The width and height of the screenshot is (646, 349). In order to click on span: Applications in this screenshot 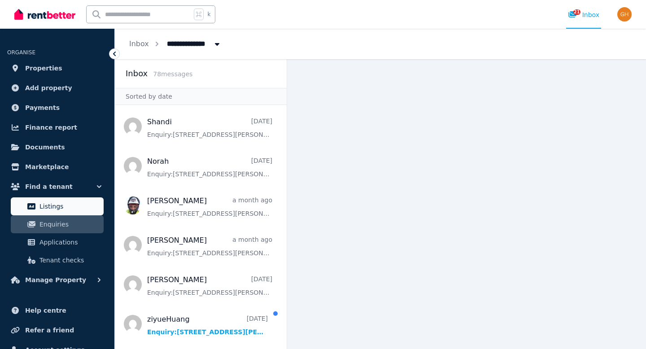, I will do `click(70, 242)`.